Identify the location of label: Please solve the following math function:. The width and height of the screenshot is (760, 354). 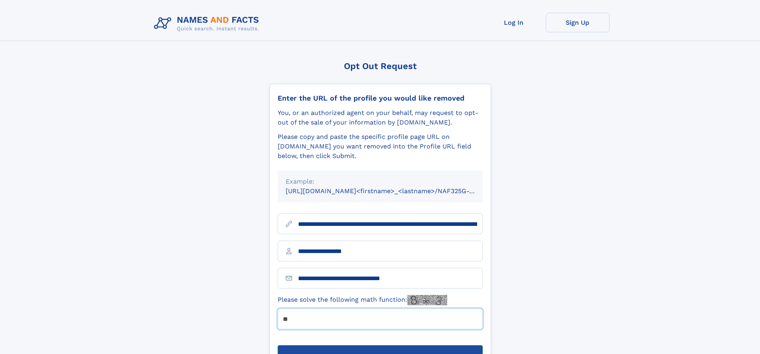
(362, 300).